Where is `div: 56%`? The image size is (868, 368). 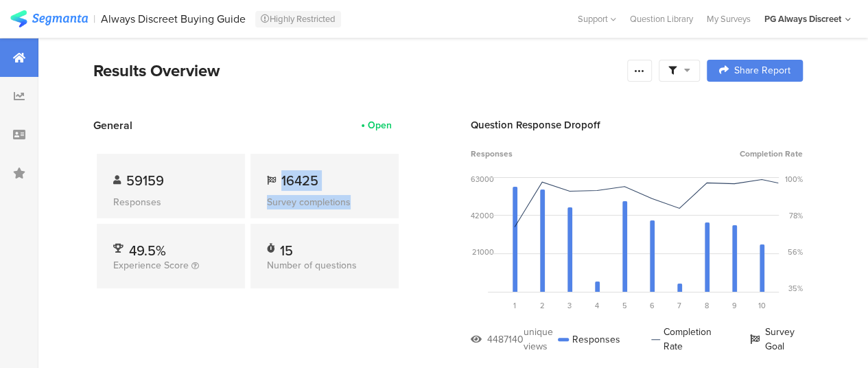 div: 56% is located at coordinates (795, 252).